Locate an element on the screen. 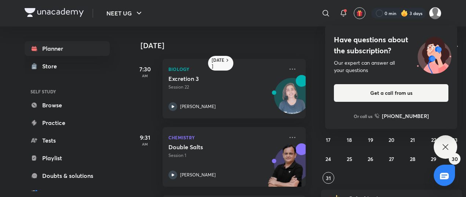 The width and height of the screenshot is (466, 197). p: Chemistry is located at coordinates (226, 137).